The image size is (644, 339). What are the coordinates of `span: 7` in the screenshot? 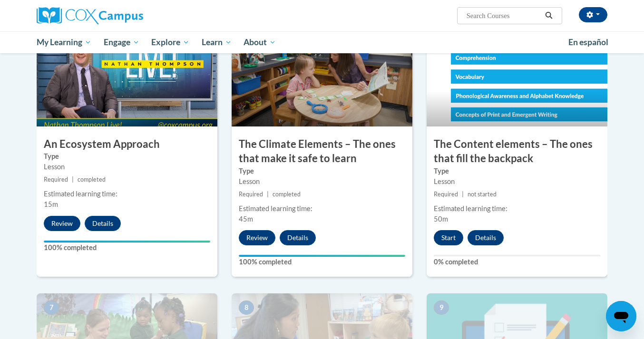 It's located at (52, 308).